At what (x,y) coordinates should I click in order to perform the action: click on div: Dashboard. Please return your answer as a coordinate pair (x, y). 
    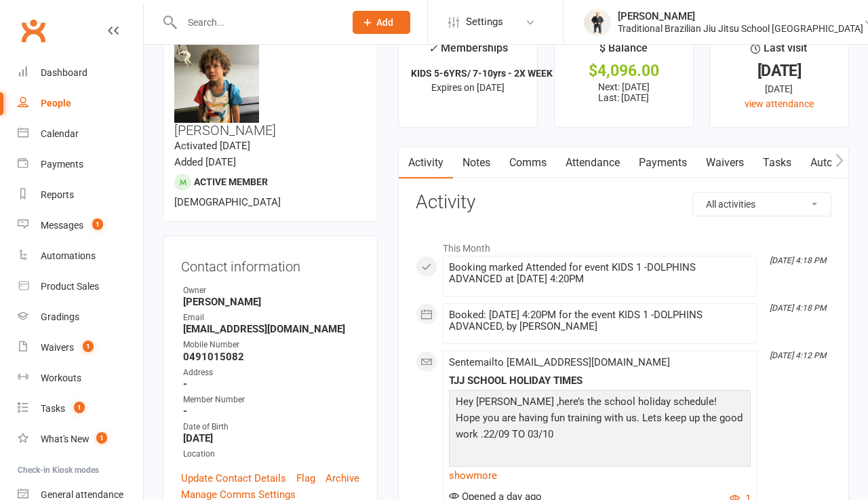
    Looking at the image, I should click on (64, 72).